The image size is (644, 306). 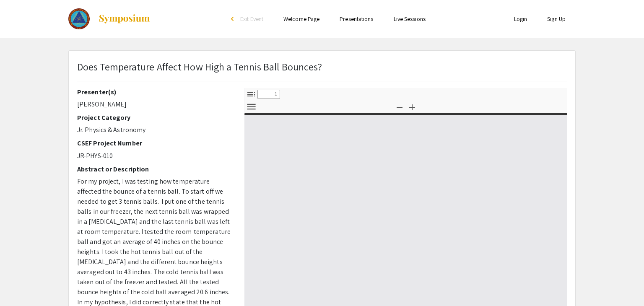 What do you see at coordinates (155, 117) in the screenshot?
I see `h2: Project Category` at bounding box center [155, 117].